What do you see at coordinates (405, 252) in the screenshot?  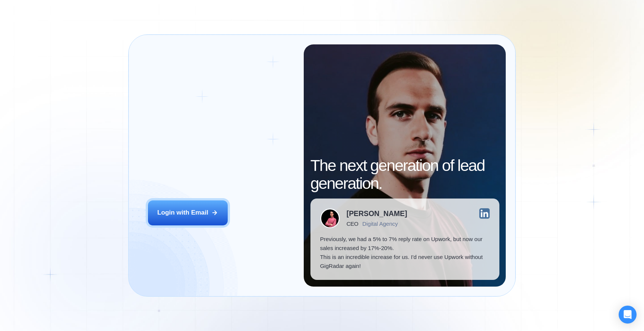 I see `p: Previously, we had a 5% to 7% reply rate on Upwork, but now our sales increased by 17%-20%. This ...` at bounding box center [405, 252].